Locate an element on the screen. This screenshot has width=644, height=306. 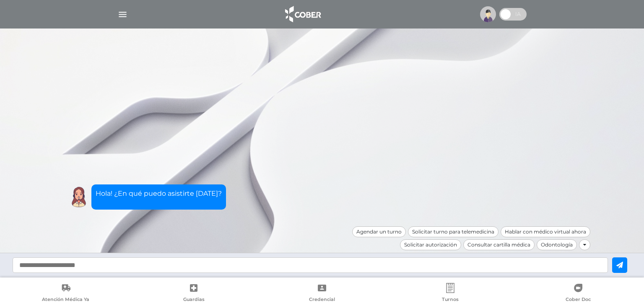
a: Cober Doc is located at coordinates (578, 294).